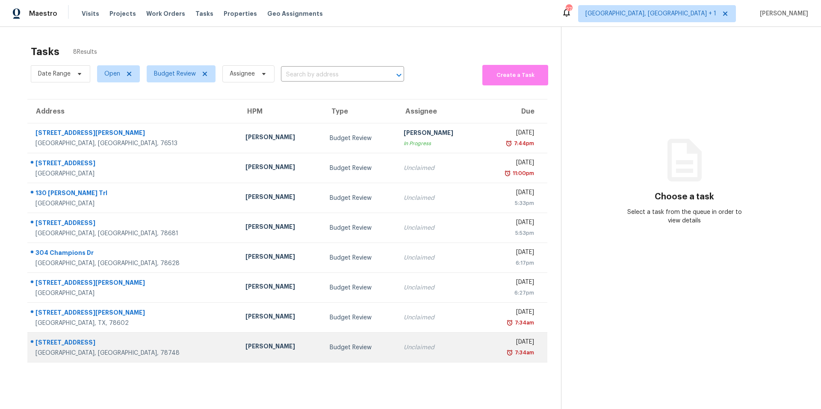 The width and height of the screenshot is (821, 409). Describe the element at coordinates (510, 203) in the screenshot. I see `div: 5:33pm` at that location.